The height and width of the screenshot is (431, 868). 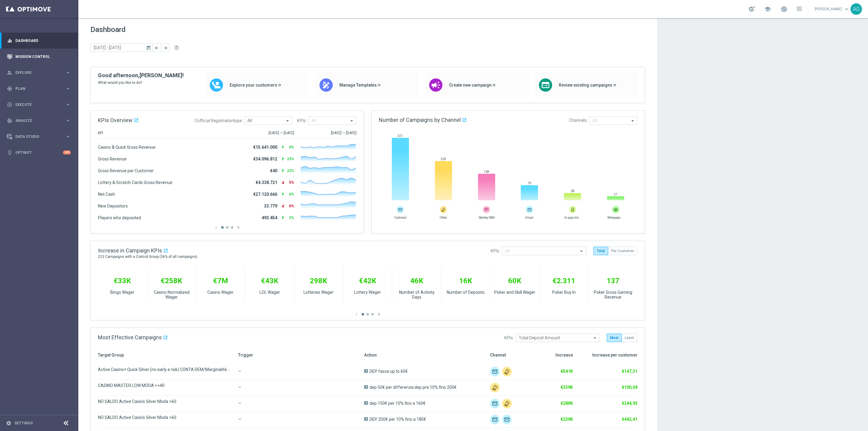 I want to click on span: Execute, so click(x=40, y=104).